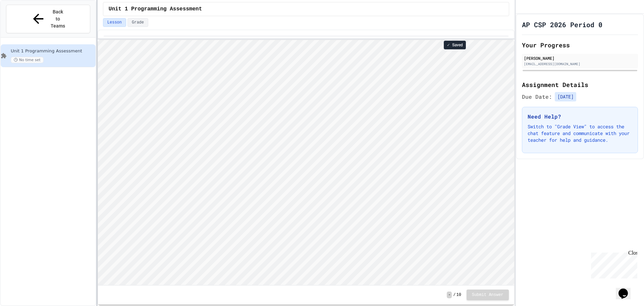  I want to click on span: Saved, so click(458, 45).